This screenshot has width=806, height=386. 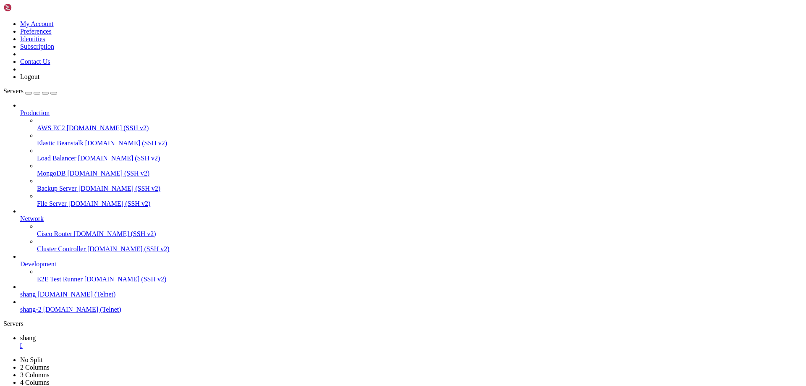 What do you see at coordinates (30, 76) in the screenshot?
I see `a: Logout` at bounding box center [30, 76].